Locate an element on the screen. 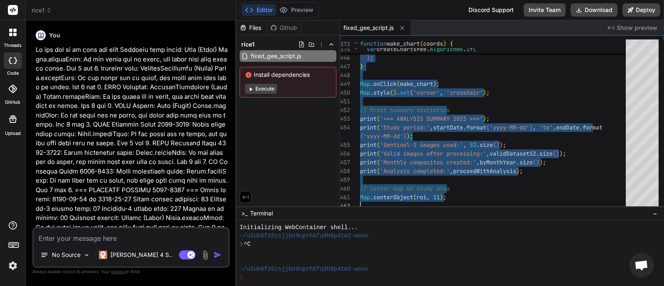 This screenshot has width=664, height=286. span: Initializing WebContainer shell... is located at coordinates (298, 227).